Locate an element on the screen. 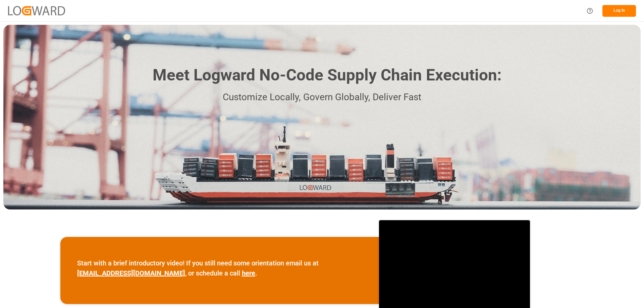 This screenshot has width=644, height=308. a: here is located at coordinates (248, 273).